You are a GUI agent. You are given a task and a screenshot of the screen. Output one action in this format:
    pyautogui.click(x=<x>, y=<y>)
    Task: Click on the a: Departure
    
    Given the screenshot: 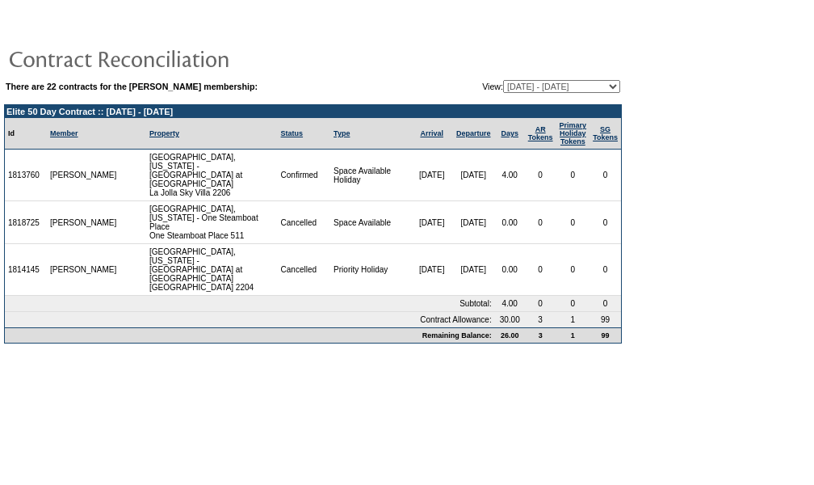 What is the action you would take?
    pyautogui.click(x=473, y=133)
    